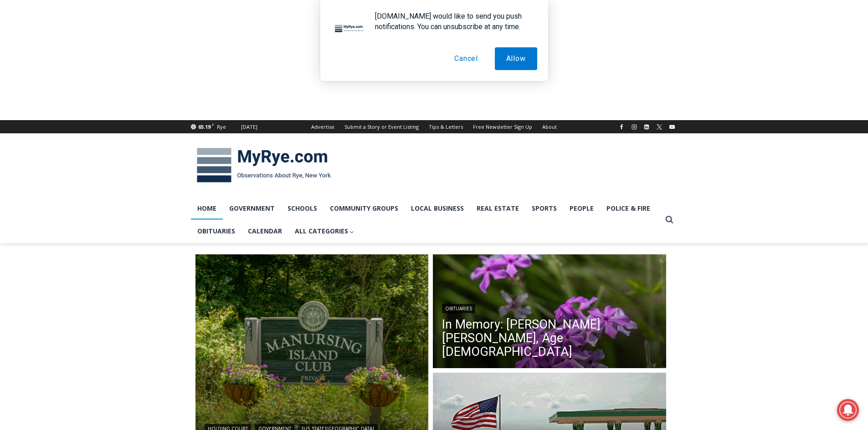 Image resolution: width=868 pixels, height=430 pixels. I want to click on a: Read More In Memory: Barbara Porter Schofield, Age 90, so click(549, 312).